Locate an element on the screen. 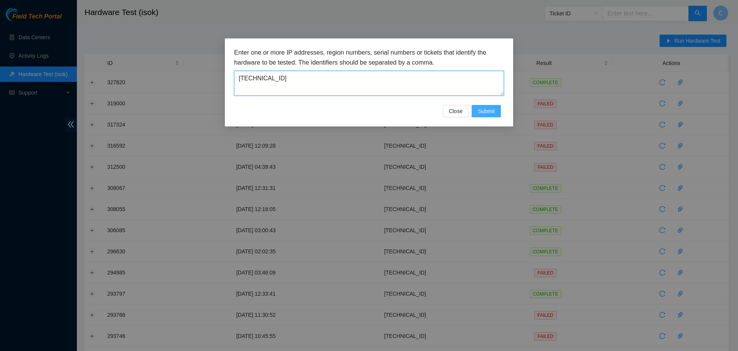 The height and width of the screenshot is (351, 738). span: Close is located at coordinates (456, 111).